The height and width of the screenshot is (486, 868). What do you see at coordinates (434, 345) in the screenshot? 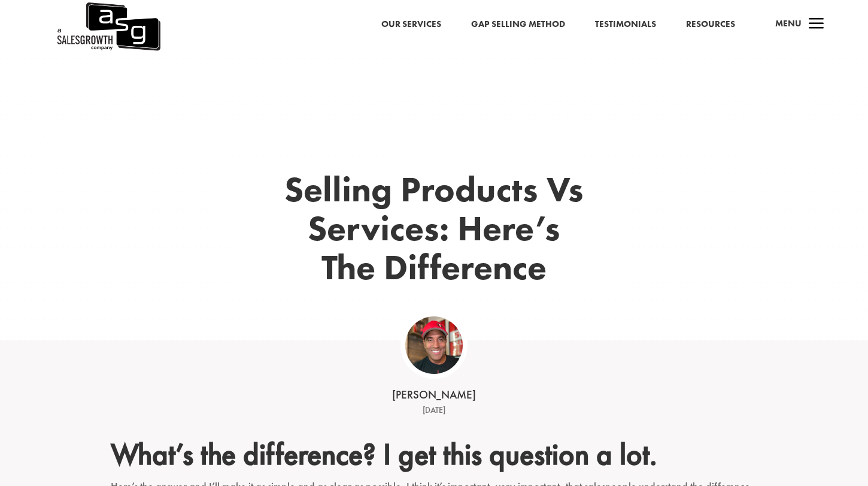
I see `img: ASG Co_alternate lockup (1)` at bounding box center [434, 345].